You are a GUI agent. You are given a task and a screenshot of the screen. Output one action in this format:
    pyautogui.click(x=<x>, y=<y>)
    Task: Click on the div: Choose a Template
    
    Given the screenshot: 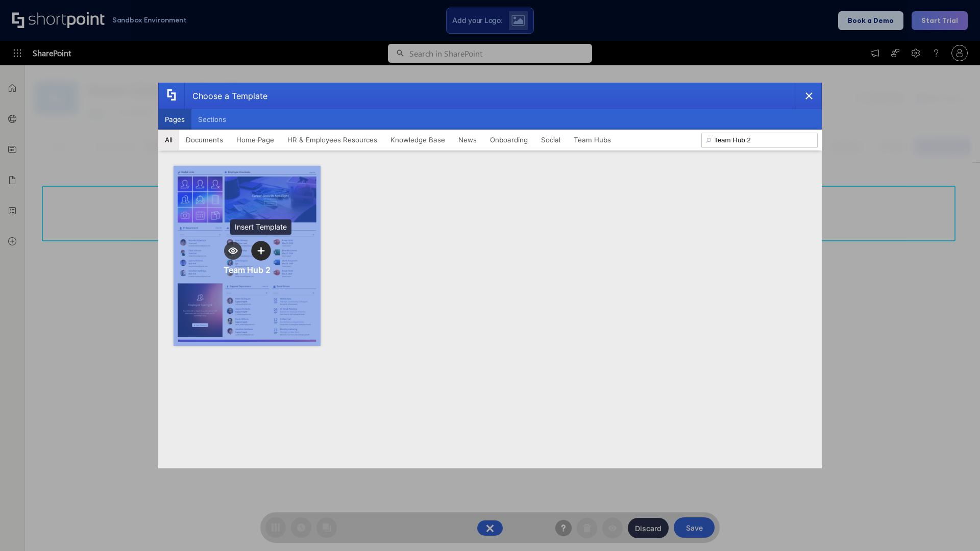 What is the action you would take?
    pyautogui.click(x=225, y=96)
    